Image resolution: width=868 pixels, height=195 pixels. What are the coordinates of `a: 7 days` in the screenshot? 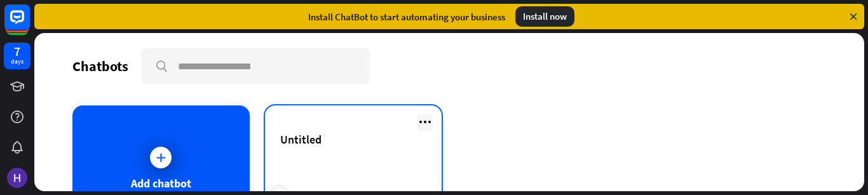 It's located at (17, 56).